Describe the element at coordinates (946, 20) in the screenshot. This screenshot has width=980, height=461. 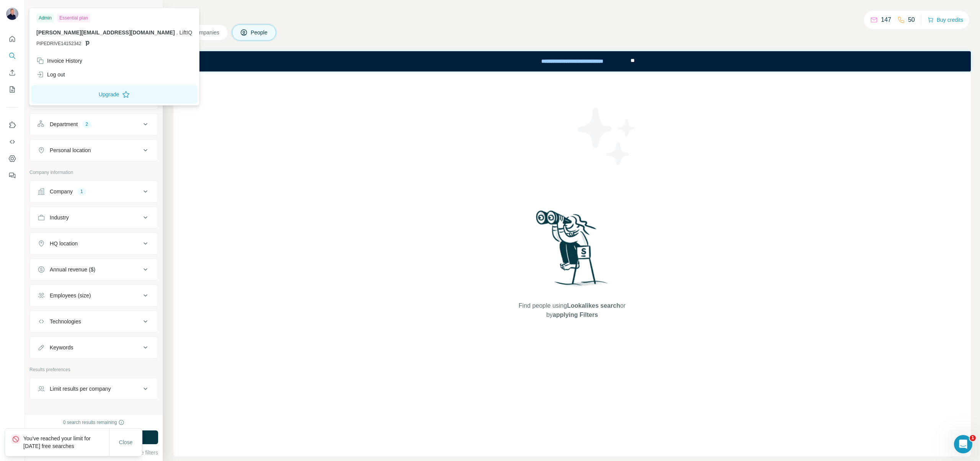
I see `button: Buy credits` at that location.